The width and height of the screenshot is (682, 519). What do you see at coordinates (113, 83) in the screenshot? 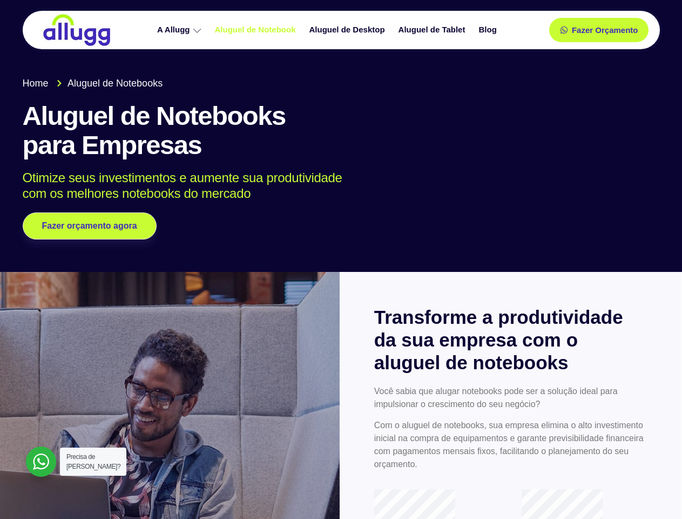
I see `span: Aluguel de Notebooks` at bounding box center [113, 83].